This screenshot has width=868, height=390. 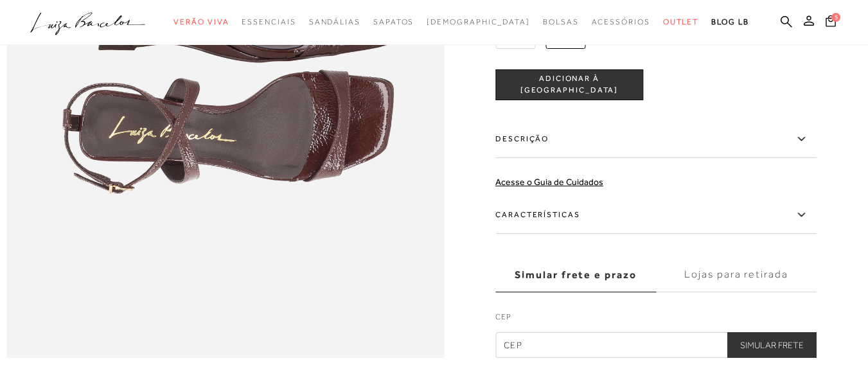 What do you see at coordinates (561, 22) in the screenshot?
I see `span: Bolsas` at bounding box center [561, 22].